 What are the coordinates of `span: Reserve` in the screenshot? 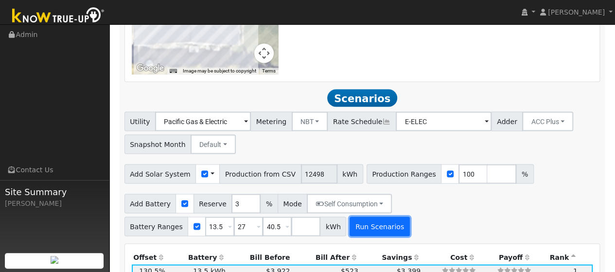 It's located at (213, 203).